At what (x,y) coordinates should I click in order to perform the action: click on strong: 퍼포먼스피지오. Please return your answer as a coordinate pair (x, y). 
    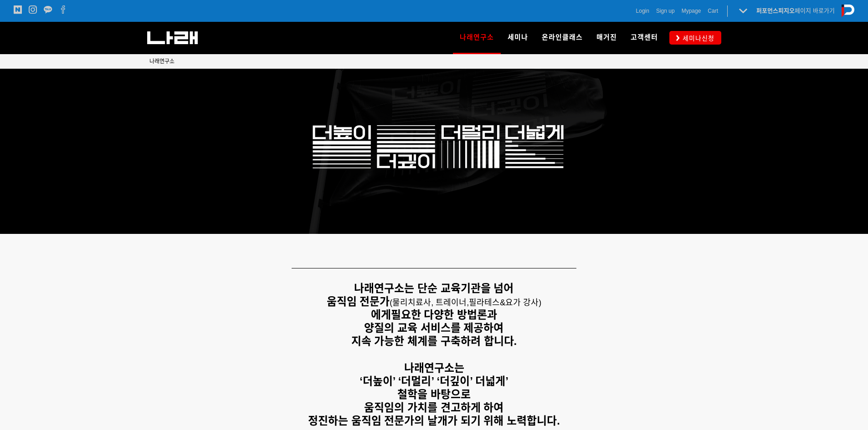
    Looking at the image, I should click on (775, 11).